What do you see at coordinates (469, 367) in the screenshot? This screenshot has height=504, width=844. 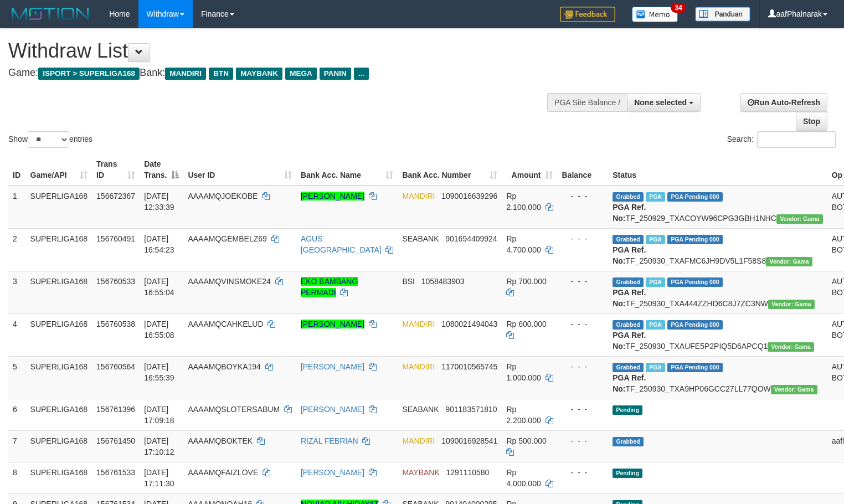 I see `span: Copy 1170010565745 to clipboard` at bounding box center [469, 367].